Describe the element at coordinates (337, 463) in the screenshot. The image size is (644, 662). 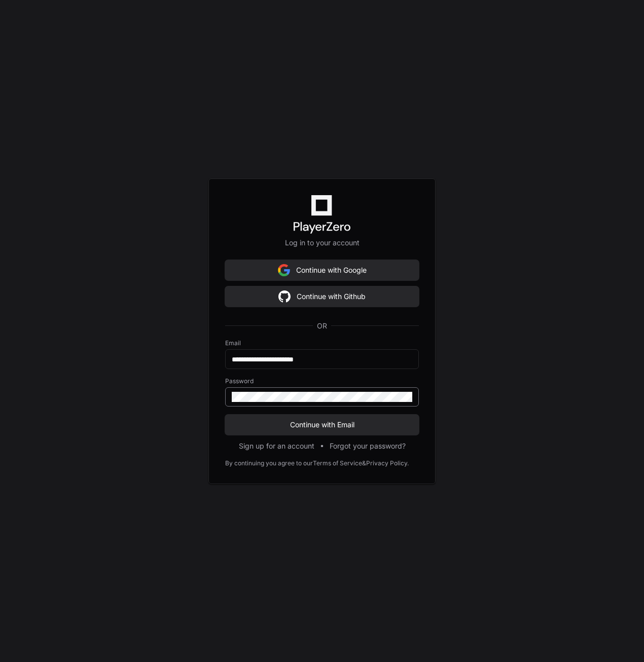
I see `a: Terms of Service` at that location.